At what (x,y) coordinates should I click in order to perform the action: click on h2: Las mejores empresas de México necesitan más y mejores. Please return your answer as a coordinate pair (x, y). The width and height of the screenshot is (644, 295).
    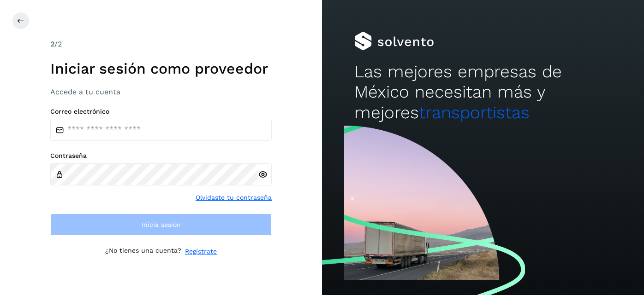
    Looking at the image, I should click on (483, 92).